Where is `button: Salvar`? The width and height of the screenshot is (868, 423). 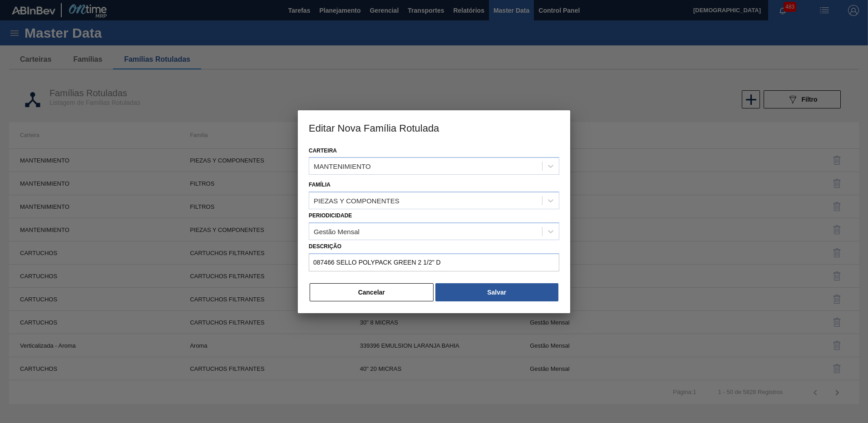 button: Salvar is located at coordinates (497, 293).